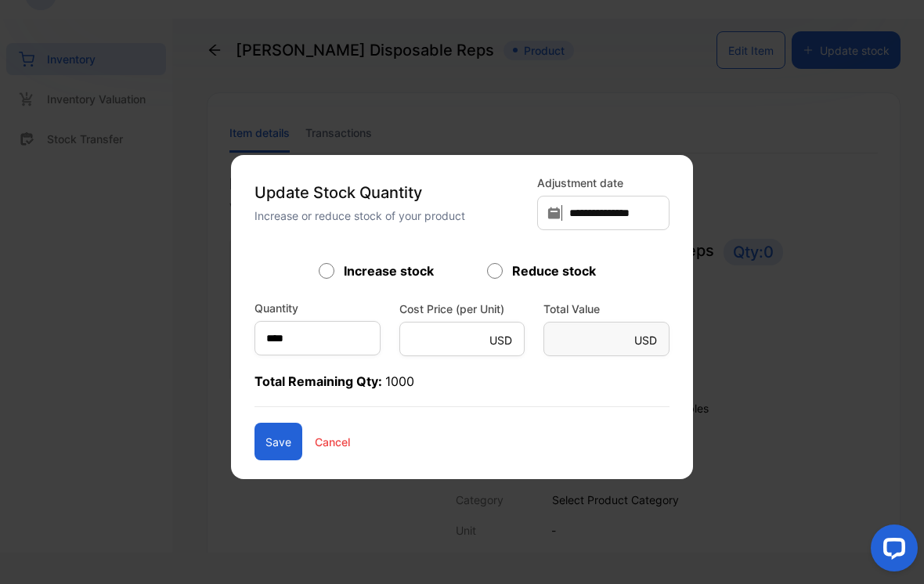 The image size is (924, 584). Describe the element at coordinates (391, 192) in the screenshot. I see `p: Update Stock Quantity` at that location.